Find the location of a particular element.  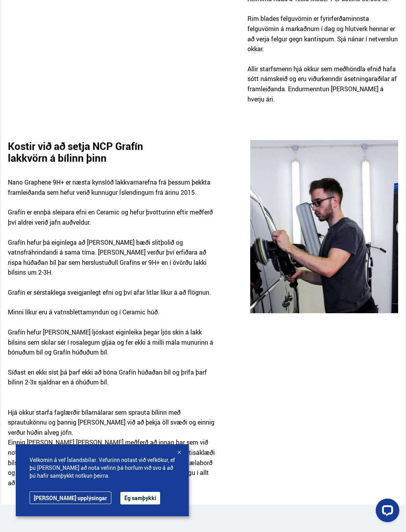

h3: Kostir við að setja NCP Grafín lakkvörn á bílinn þinn is located at coordinates (91, 152).